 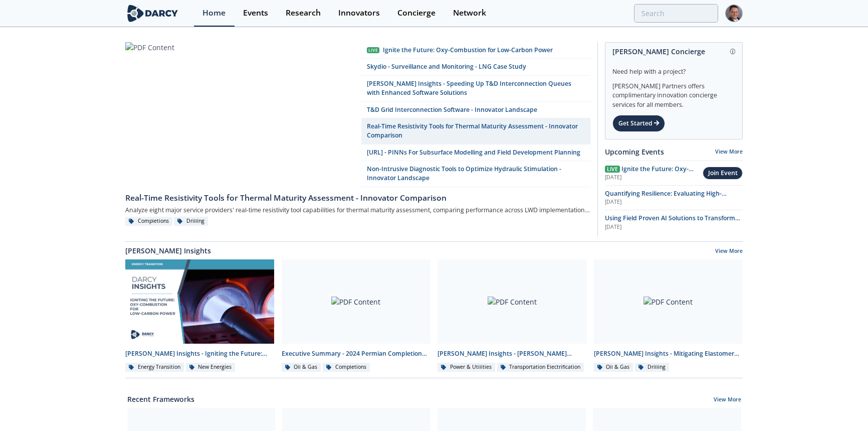 What do you see at coordinates (466, 367) in the screenshot?
I see `div: Power & Utilities` at bounding box center [466, 367].